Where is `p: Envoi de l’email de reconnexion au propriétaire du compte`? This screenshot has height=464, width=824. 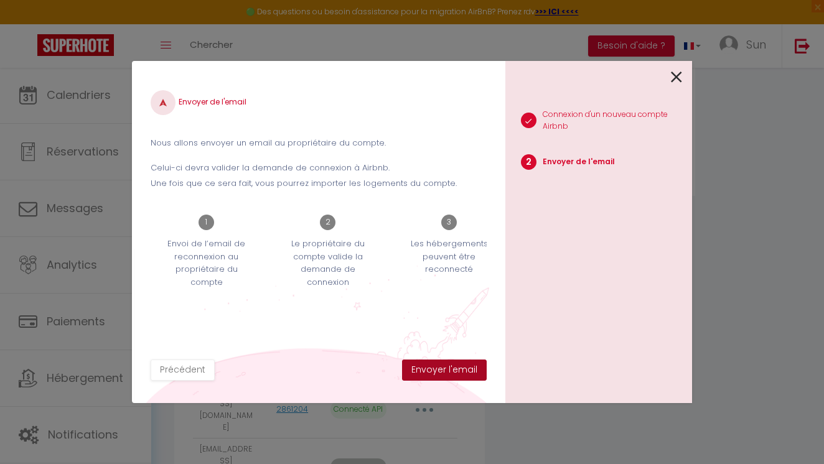
p: Envoi de l’email de reconnexion au propriétaire du compte is located at coordinates (207, 263).